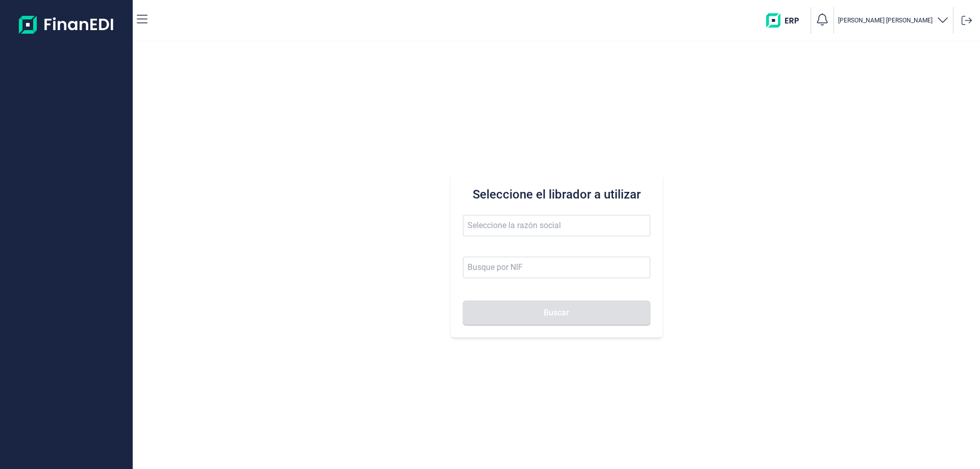  What do you see at coordinates (66, 24) in the screenshot?
I see `img: Logo de aplicación` at bounding box center [66, 24].